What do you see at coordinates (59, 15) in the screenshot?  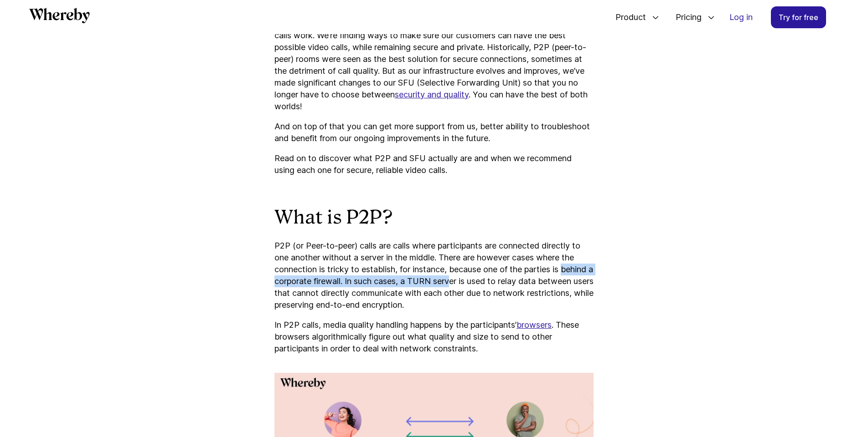 I see `svg: Whereby` at bounding box center [59, 15].